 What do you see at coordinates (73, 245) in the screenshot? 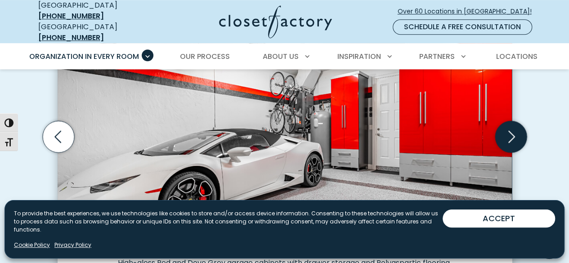
I see `a: Privacy Policy` at bounding box center [73, 245].